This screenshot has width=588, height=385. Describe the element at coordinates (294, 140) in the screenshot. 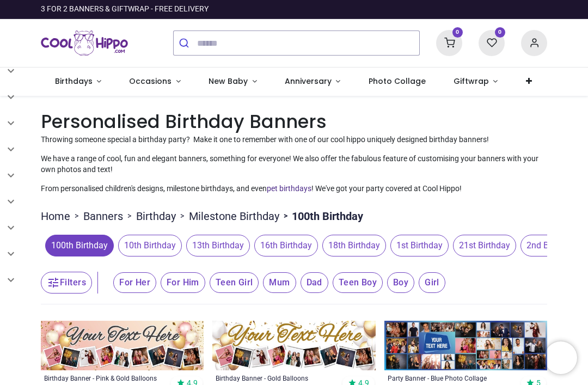

I see `p: Throwing someone special a birthday party? Make it one to remember with one of our cool hippo uni...` at that location.